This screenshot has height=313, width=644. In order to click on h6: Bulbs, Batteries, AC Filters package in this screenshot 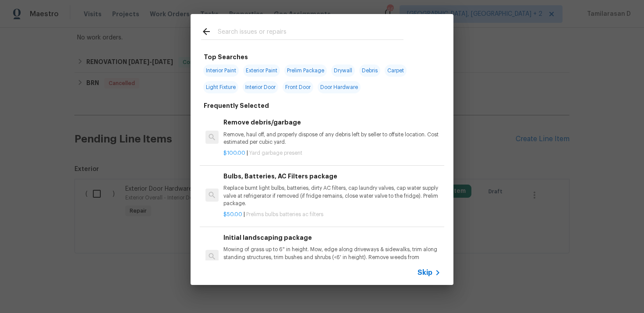, I will do `click(332, 176)`.